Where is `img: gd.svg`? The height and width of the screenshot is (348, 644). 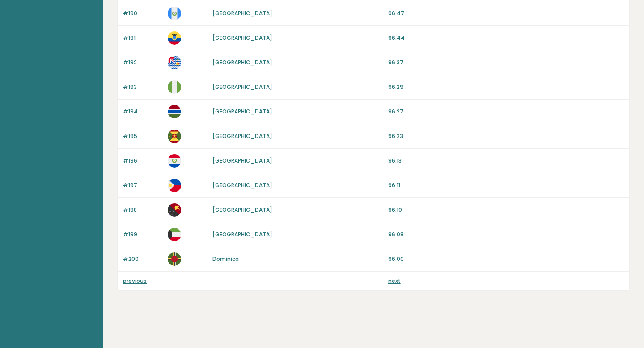 img: gd.svg is located at coordinates (175, 136).